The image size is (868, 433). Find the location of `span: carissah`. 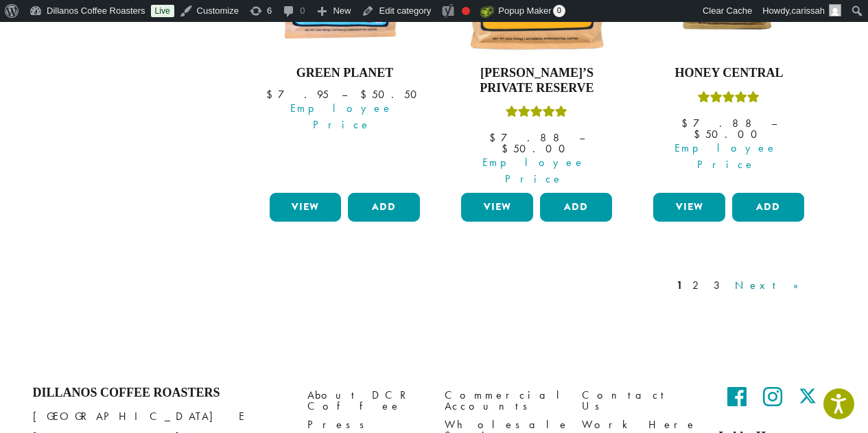

span: carissah is located at coordinates (808, 11).